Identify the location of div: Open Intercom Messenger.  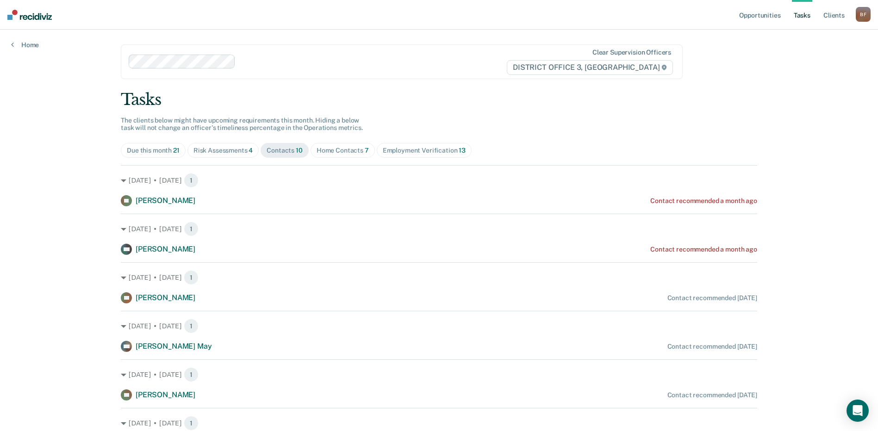
(857, 411).